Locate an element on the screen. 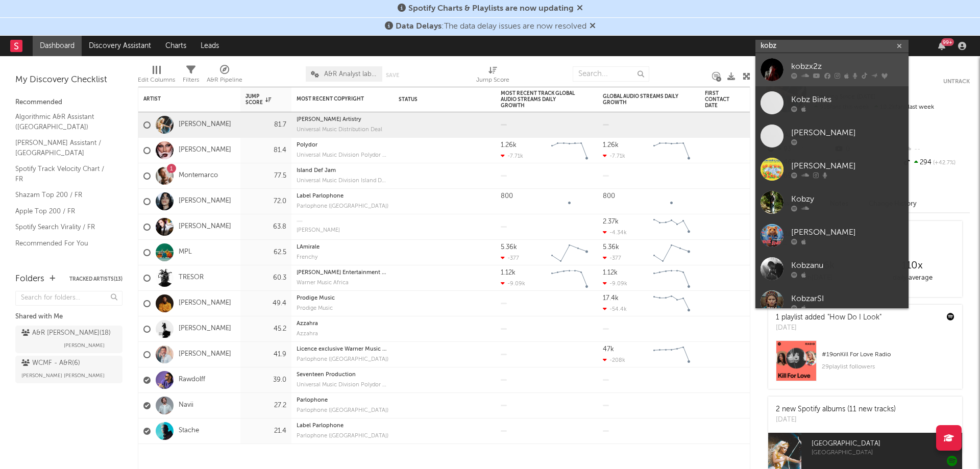  div: WCMF - A&R ( 6 ) is located at coordinates (51, 363).